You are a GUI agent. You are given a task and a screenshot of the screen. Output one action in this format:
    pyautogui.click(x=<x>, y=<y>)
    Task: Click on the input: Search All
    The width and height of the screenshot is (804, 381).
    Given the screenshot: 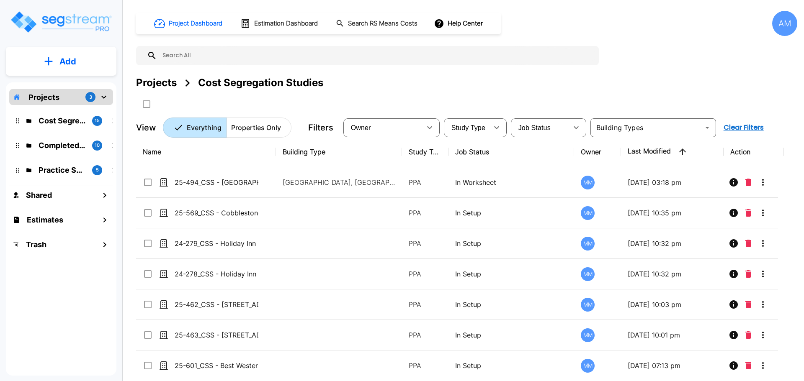 What is the action you would take?
    pyautogui.click(x=375, y=56)
    